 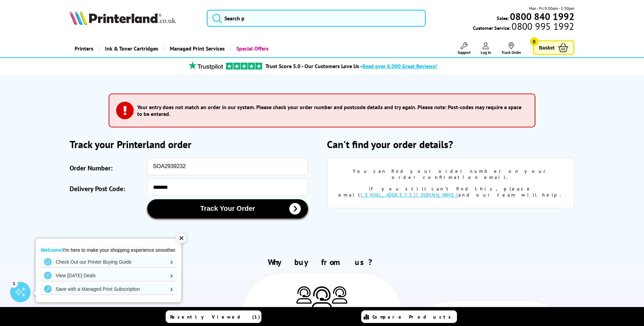 I want to click on h3: Your entry does not match an order in our system. Please check your order number and postcode det..., so click(x=331, y=110).